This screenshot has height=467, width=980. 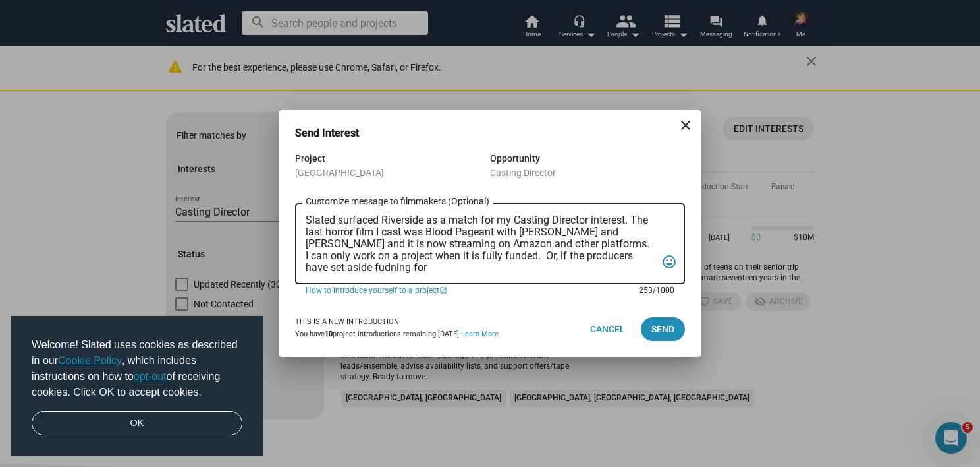 What do you see at coordinates (468, 290) in the screenshot?
I see `a: How to introduce yourself to a project` at bounding box center [468, 290].